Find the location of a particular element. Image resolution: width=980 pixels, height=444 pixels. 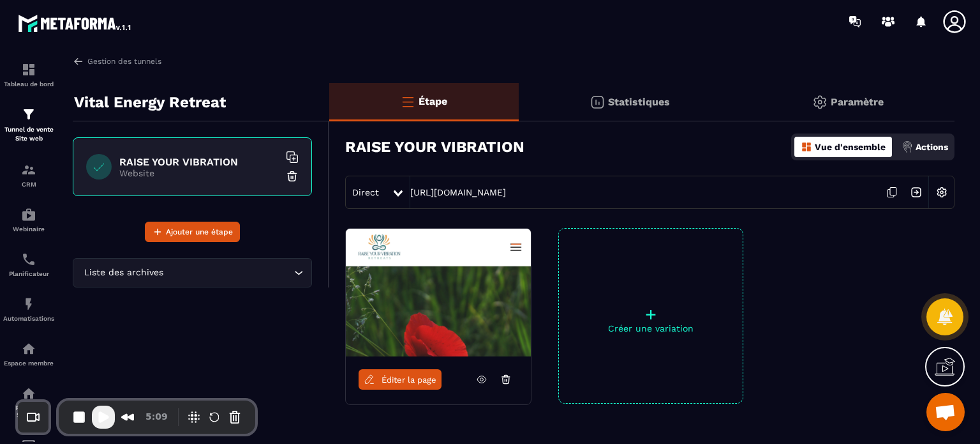

img: logo is located at coordinates (75, 23).